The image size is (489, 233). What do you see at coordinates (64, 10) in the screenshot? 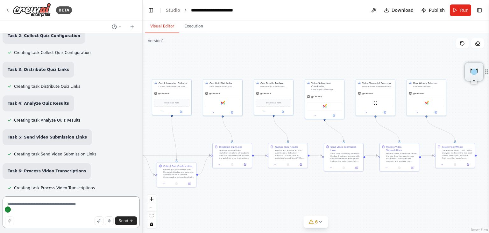
I see `div: BETA` at bounding box center [64, 10].